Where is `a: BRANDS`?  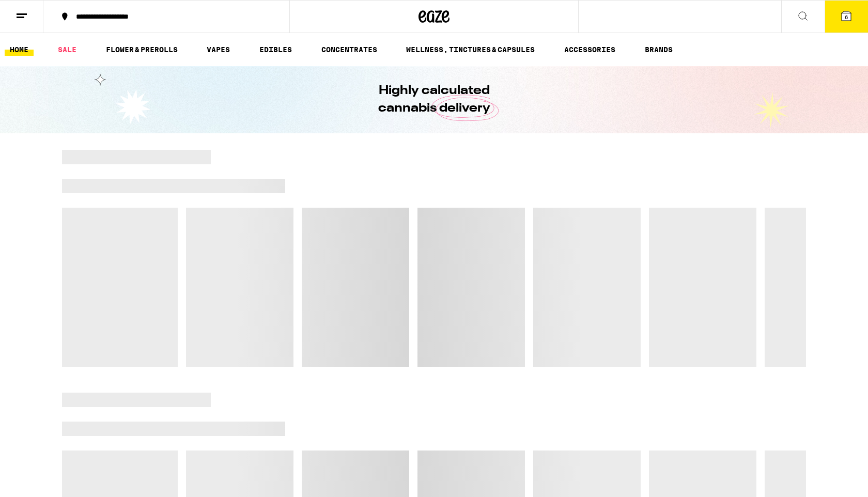
a: BRANDS is located at coordinates (659, 50).